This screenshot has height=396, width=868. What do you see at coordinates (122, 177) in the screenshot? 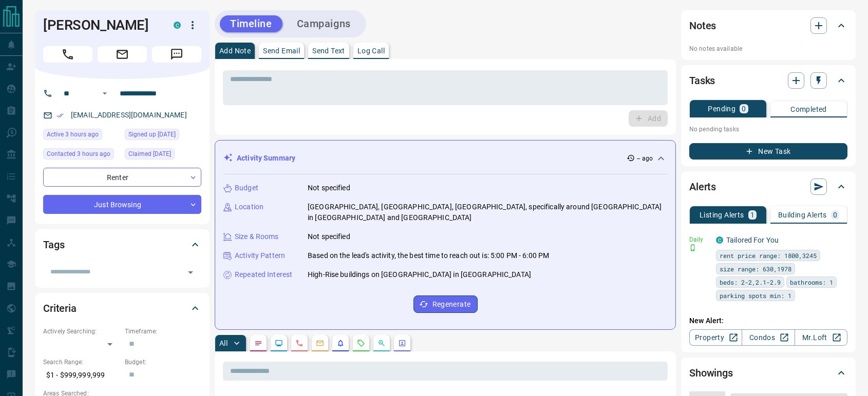
I see `div: Renter` at bounding box center [122, 177].